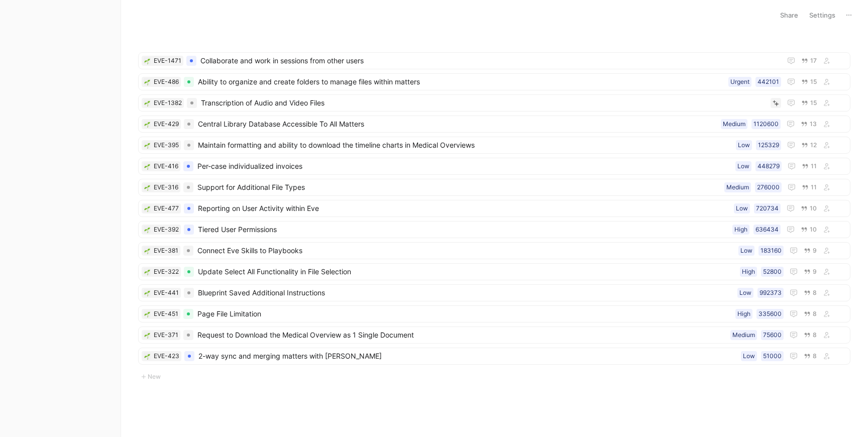 The width and height of the screenshot is (868, 437). Describe the element at coordinates (464, 314) in the screenshot. I see `span: Page File Limitation` at that location.